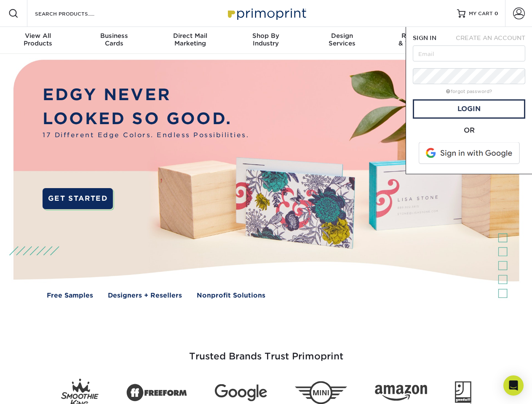  Describe the element at coordinates (77, 199) in the screenshot. I see `a: GET STARTED` at that location.